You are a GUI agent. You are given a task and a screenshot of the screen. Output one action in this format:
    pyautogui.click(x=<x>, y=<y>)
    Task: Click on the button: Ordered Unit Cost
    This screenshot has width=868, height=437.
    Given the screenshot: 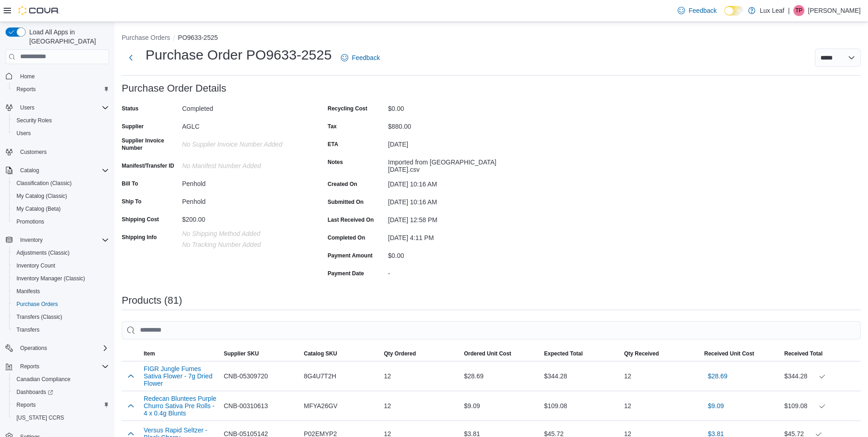 What is the action you would take?
    pyautogui.click(x=500, y=353)
    